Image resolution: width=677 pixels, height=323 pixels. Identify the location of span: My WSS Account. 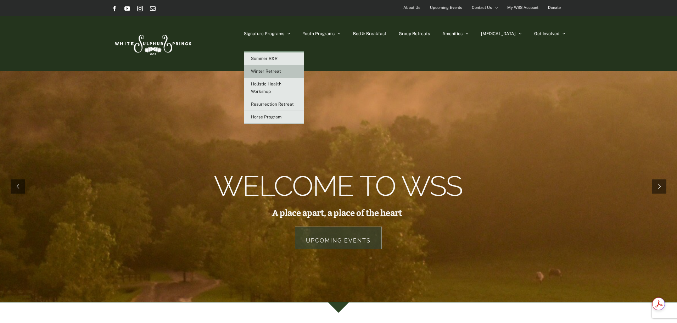
(522, 7).